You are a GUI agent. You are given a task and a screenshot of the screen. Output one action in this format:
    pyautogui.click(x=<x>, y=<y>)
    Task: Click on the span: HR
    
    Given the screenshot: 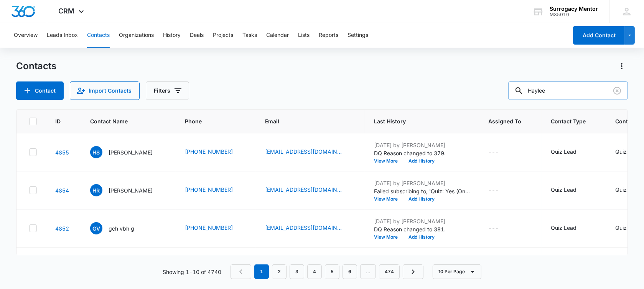 What is the action you would take?
    pyautogui.click(x=96, y=190)
    